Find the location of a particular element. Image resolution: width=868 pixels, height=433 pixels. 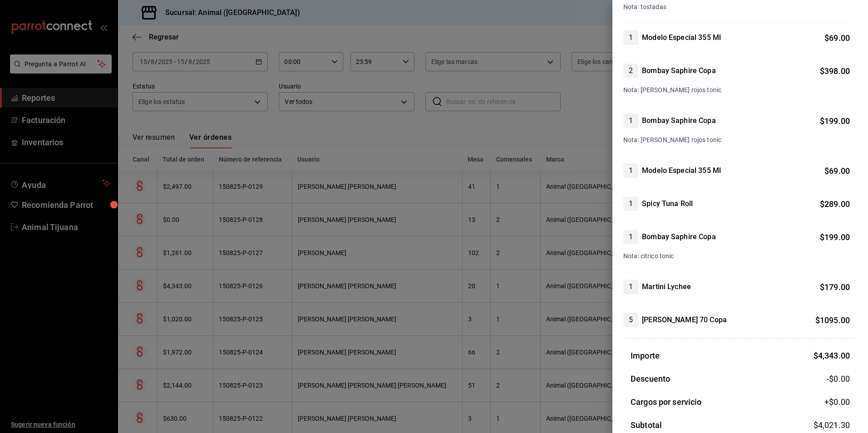

span: $ 179.00 is located at coordinates (835, 287).